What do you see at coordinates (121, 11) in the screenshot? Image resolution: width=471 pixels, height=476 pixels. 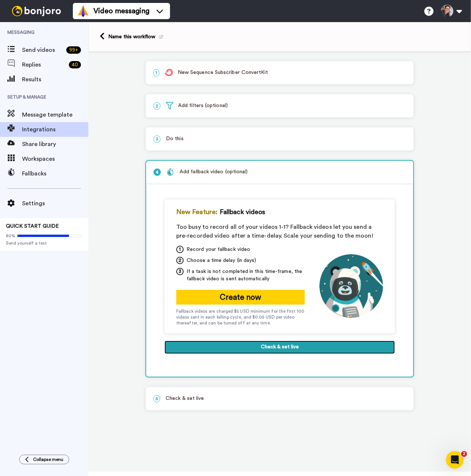 I see `span: Video messaging` at bounding box center [121, 11].